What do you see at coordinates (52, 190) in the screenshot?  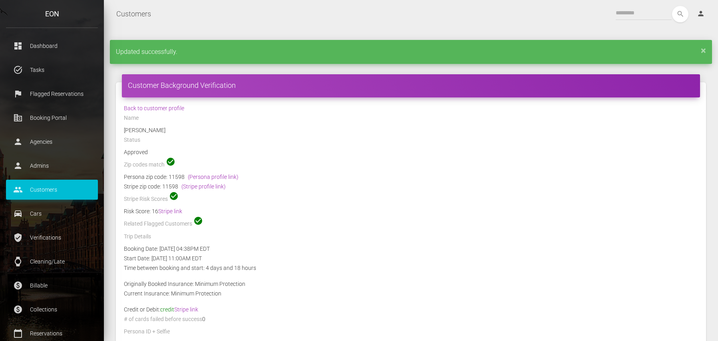 I see `a: people Customers` at bounding box center [52, 190].